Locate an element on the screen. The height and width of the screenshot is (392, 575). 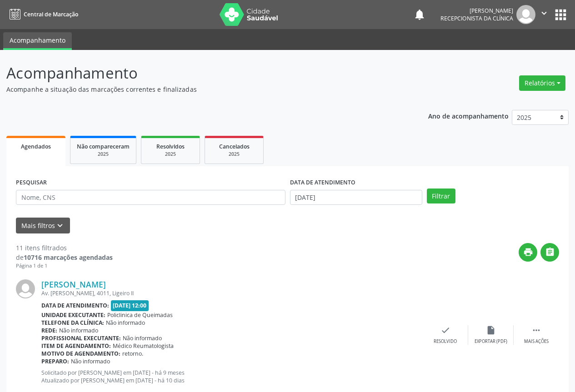
span: Cancelados is located at coordinates (234, 146).